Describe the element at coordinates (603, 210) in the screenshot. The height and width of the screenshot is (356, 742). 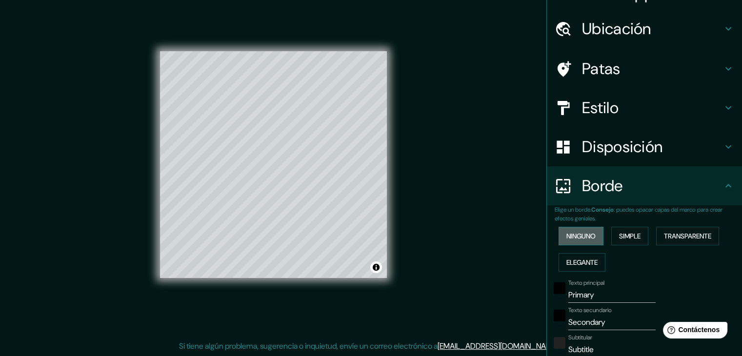
I see `font: Consejo` at that location.